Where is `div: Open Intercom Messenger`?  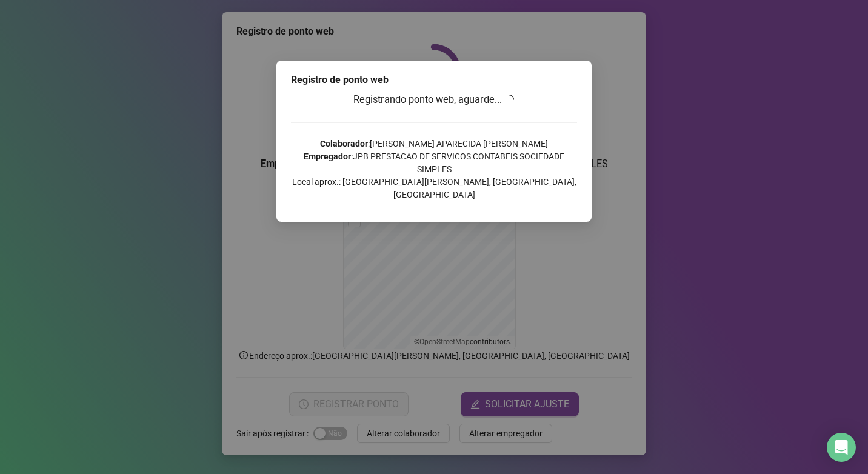
div: Open Intercom Messenger is located at coordinates (842, 447).